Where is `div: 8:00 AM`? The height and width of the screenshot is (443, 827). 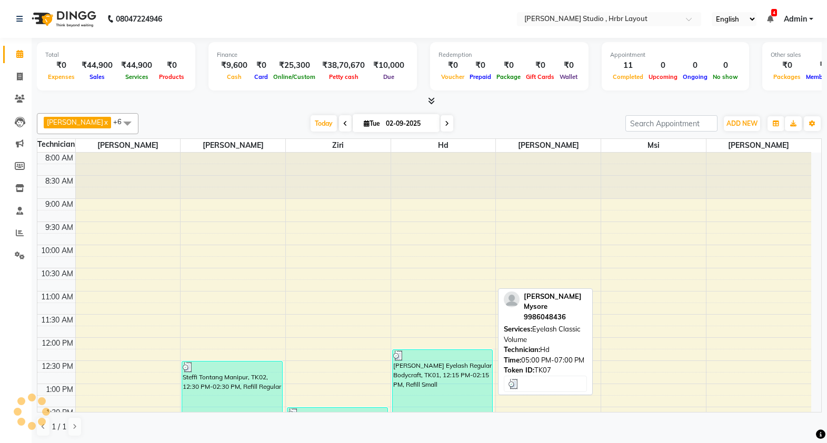
div: 8:00 AM is located at coordinates (59, 158).